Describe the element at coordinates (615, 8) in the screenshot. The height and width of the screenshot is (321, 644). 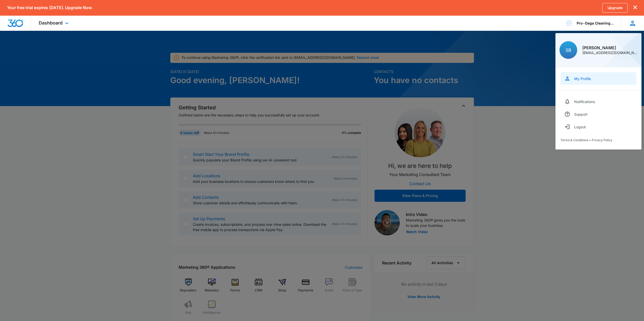
I see `a: Upgrade` at that location.